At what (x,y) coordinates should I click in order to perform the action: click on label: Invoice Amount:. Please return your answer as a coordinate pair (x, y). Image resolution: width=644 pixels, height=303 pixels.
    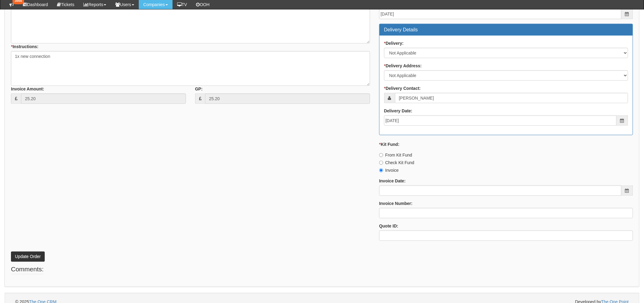
    Looking at the image, I should click on (28, 89).